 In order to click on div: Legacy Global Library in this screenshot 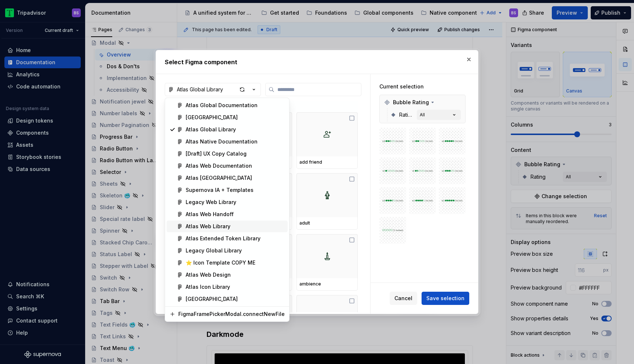, I will do `click(213, 251)`.